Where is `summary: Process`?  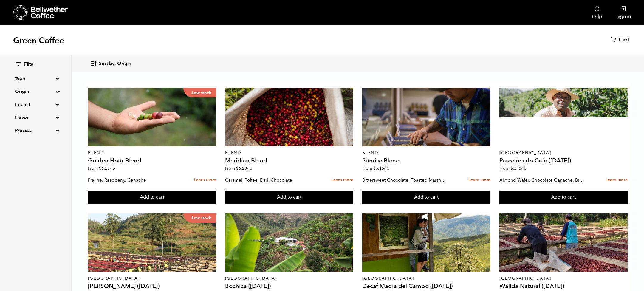
summary: Process is located at coordinates (36, 131).